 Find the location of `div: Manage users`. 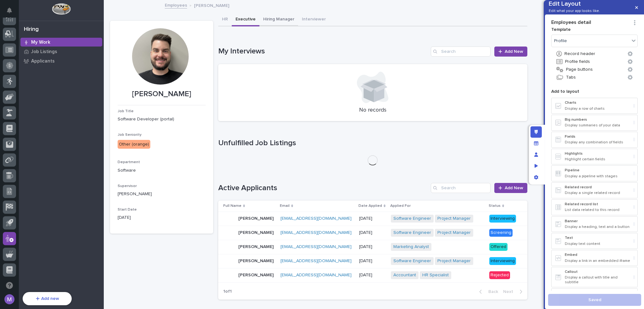

div: Manage users is located at coordinates (536, 154).